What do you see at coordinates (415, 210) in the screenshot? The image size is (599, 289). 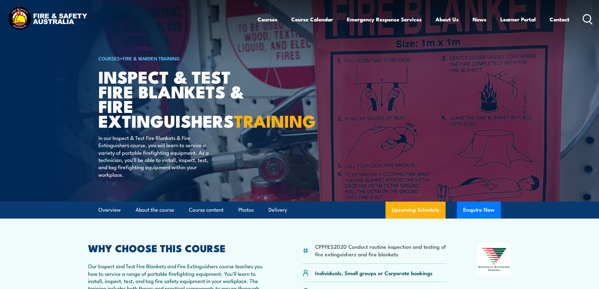 I see `a: Upcoming Schedule` at bounding box center [415, 210].